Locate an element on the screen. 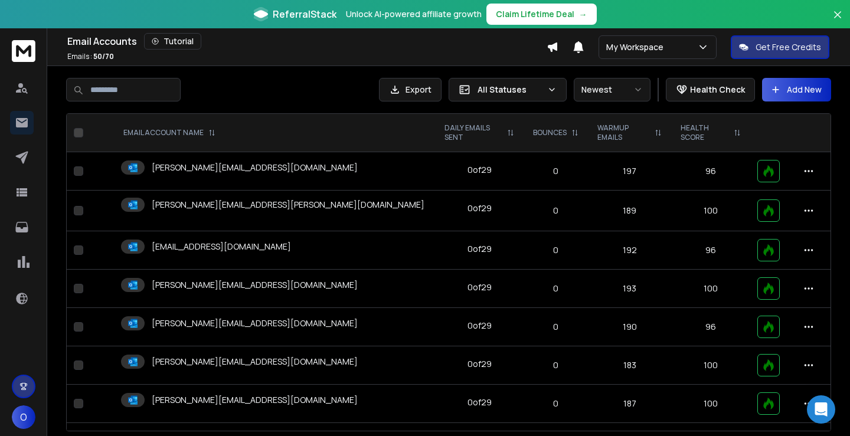 The height and width of the screenshot is (436, 850). span: O is located at coordinates (24, 417).